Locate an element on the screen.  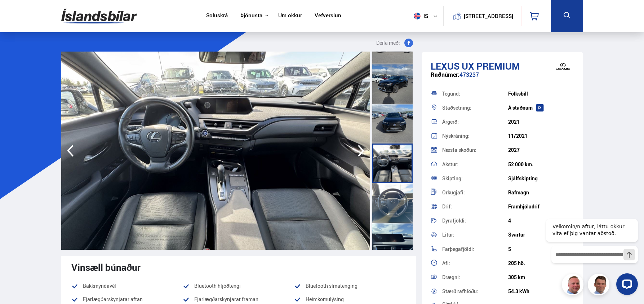
div: Tegund: is located at coordinates (475, 94).